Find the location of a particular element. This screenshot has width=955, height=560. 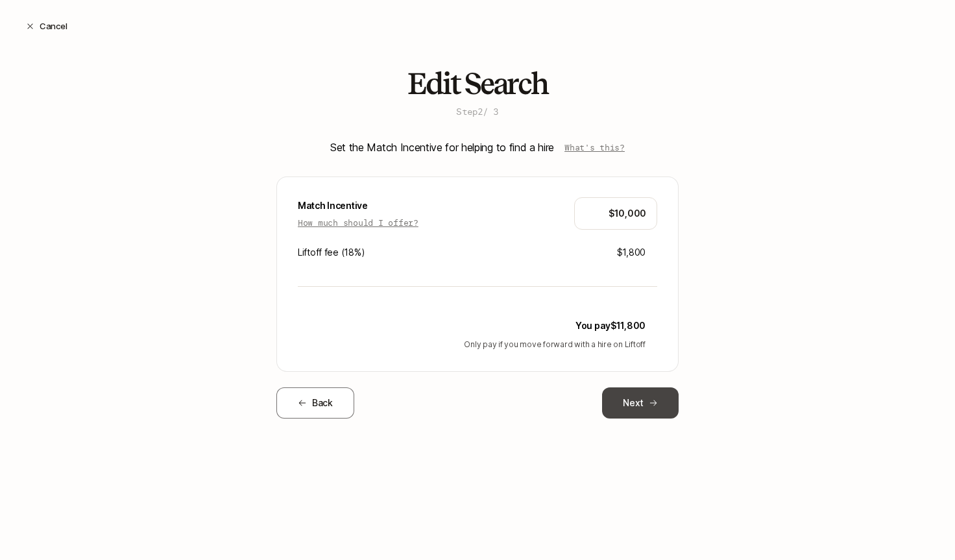

p: Liftoff fee ( 18 %) is located at coordinates (331, 252).